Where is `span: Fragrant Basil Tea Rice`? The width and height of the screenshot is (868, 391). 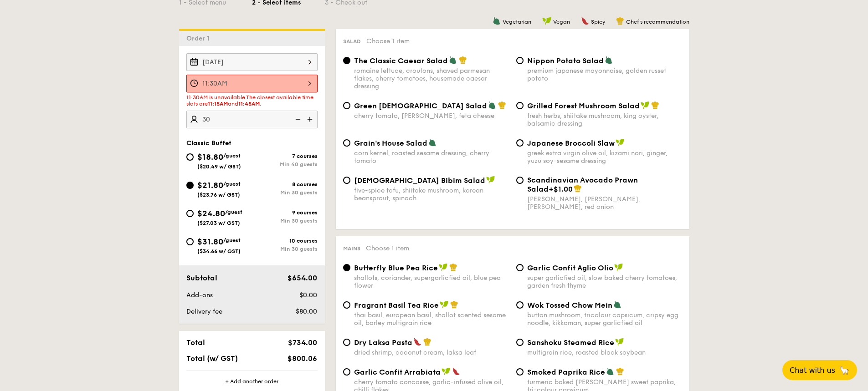 span: Fragrant Basil Tea Rice is located at coordinates (396, 305).